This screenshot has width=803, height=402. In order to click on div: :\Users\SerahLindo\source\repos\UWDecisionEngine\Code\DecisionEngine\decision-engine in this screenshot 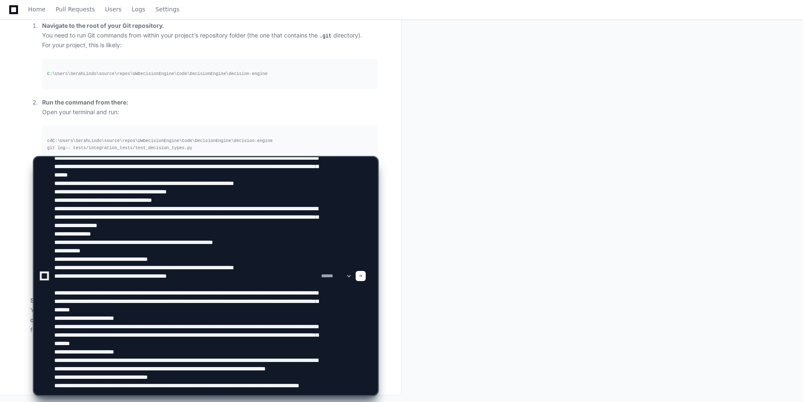, I will do `click(210, 74)`.